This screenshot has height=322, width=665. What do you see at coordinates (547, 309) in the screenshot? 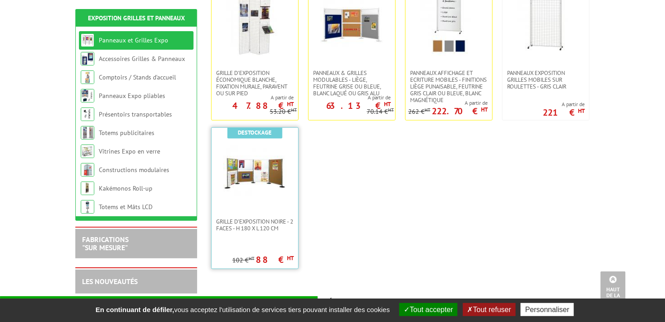
I see `button: Personnaliser (fenêtre modale)` at bounding box center [547, 309].